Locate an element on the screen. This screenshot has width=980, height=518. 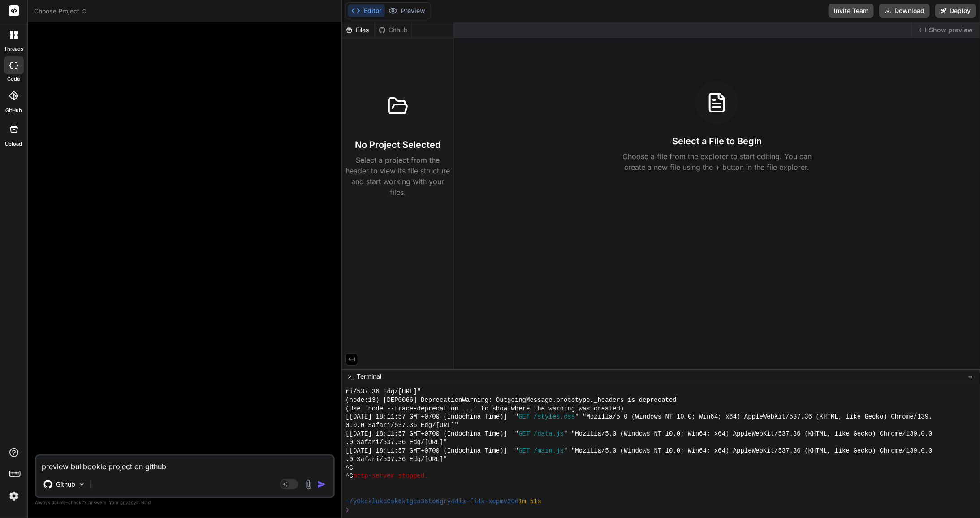
textarea: preview bullbookie project on github is located at coordinates (185, 464).